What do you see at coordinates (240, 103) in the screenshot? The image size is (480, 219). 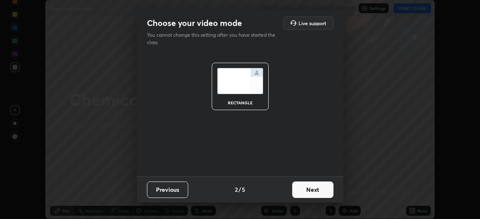 I see `div: rectangle` at bounding box center [240, 103].